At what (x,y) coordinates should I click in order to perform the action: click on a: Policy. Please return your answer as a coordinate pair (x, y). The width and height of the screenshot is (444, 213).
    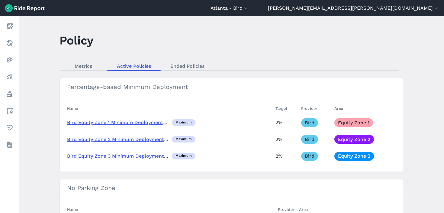
    Looking at the image, I should click on (10, 94).